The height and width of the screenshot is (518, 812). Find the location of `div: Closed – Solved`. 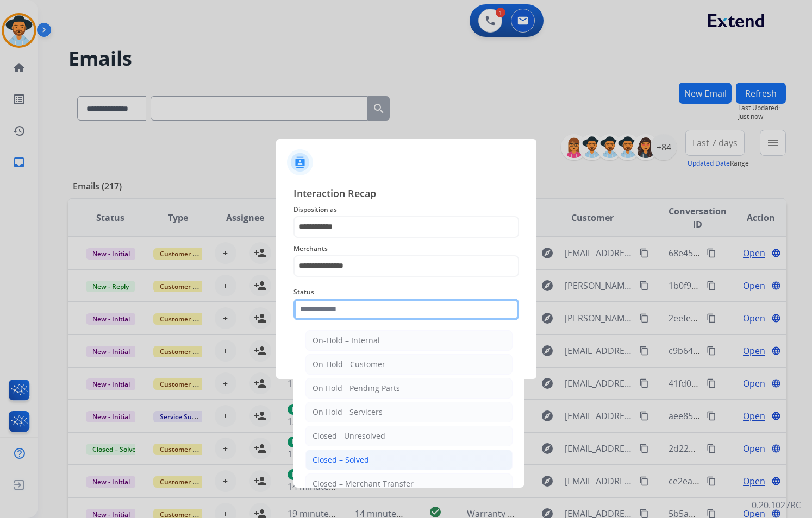

div: Closed – Solved is located at coordinates (341, 460).